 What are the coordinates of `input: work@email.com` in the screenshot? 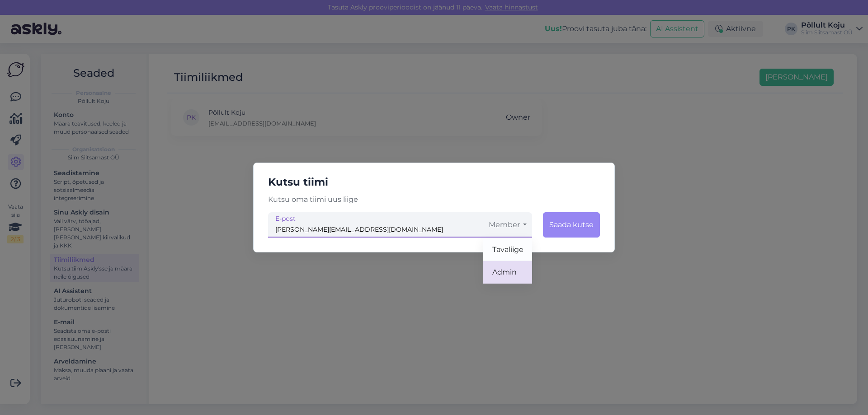 It's located at (375, 225).